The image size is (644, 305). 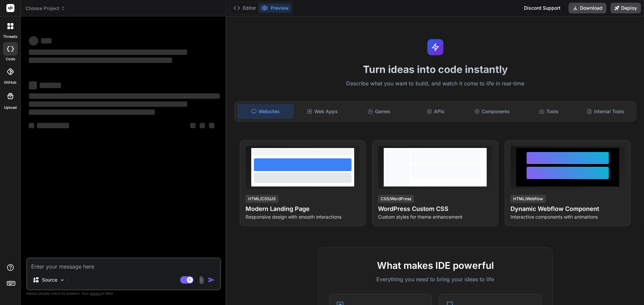 What do you see at coordinates (542, 8) in the screenshot?
I see `div: Discord Support` at bounding box center [542, 8].